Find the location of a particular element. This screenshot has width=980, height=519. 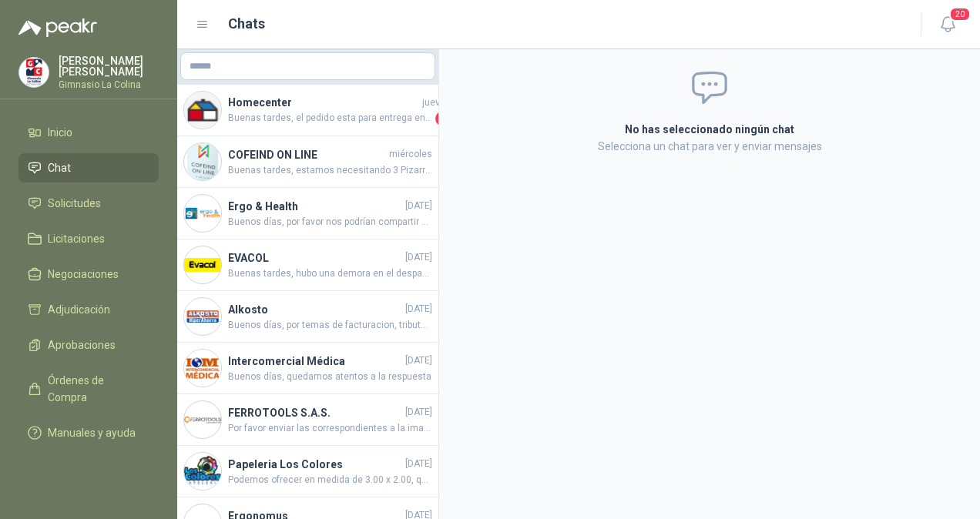

a: Aprobaciones is located at coordinates (88, 345).